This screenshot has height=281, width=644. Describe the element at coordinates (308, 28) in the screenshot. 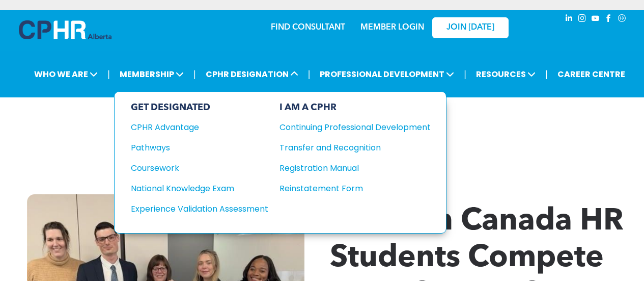

I see `a: FIND CONSULTANT` at that location.